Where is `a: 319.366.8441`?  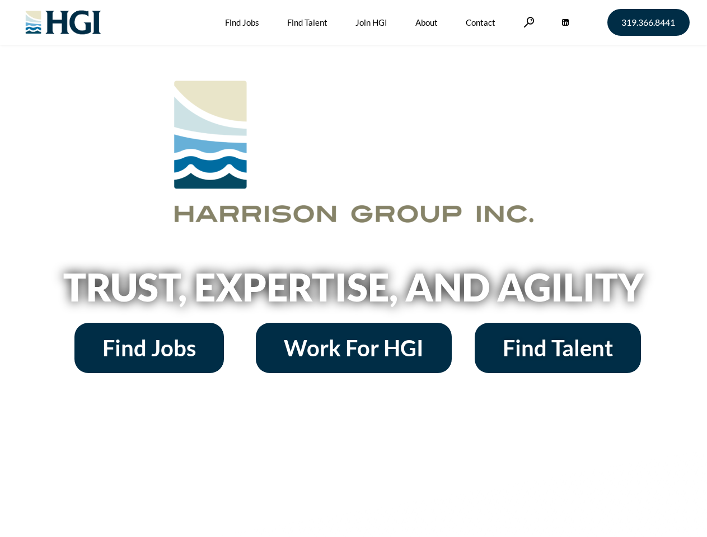
a: 319.366.8441 is located at coordinates (648, 22).